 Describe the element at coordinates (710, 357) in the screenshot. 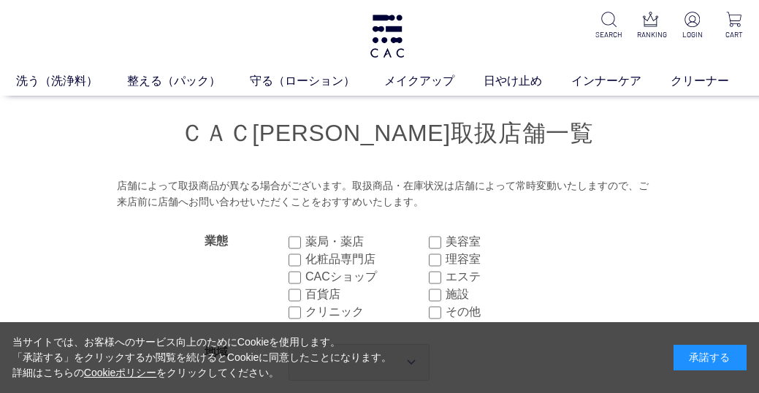

I see `div: 承諾する` at that location.